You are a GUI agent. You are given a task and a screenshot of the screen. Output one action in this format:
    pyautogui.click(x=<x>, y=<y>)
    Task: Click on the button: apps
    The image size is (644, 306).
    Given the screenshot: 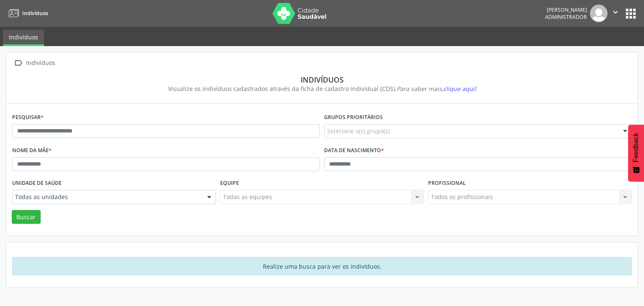 What is the action you would take?
    pyautogui.click(x=630, y=14)
    